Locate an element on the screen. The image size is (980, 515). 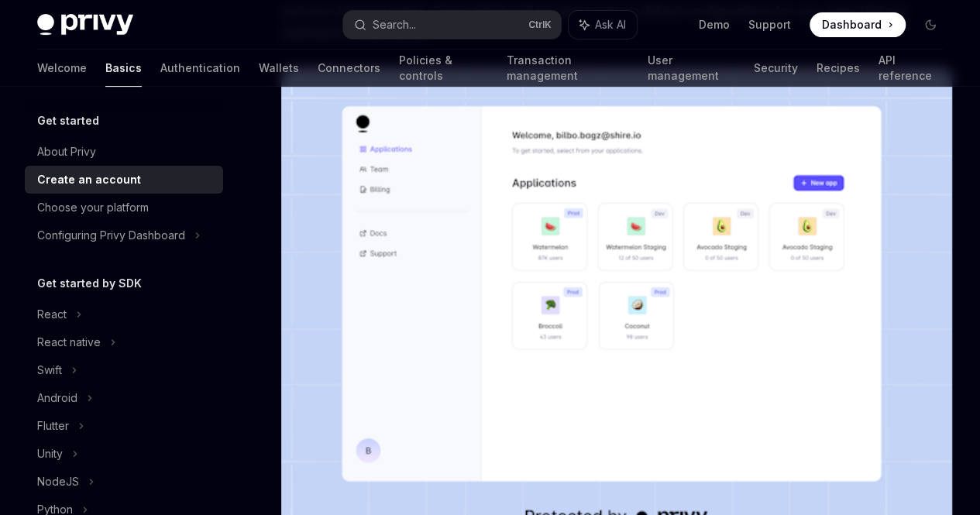
div: Search... is located at coordinates (394, 24).